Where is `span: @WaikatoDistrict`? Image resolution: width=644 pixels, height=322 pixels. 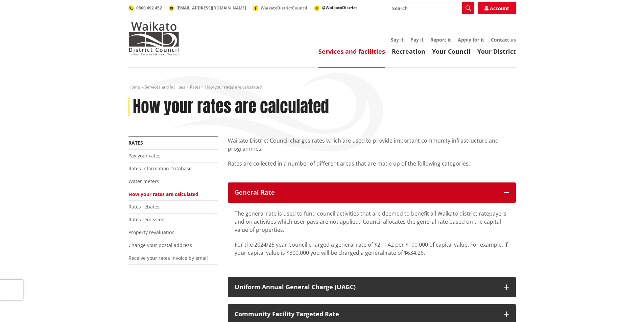
span: @WaikatoDistrict is located at coordinates (340, 7).